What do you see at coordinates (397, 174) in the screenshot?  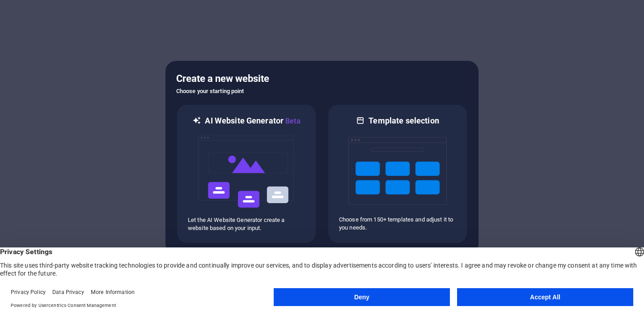 I see `div: Template selectionChoose from 150+ templates and adjust it to you needs.` at bounding box center [397, 174].